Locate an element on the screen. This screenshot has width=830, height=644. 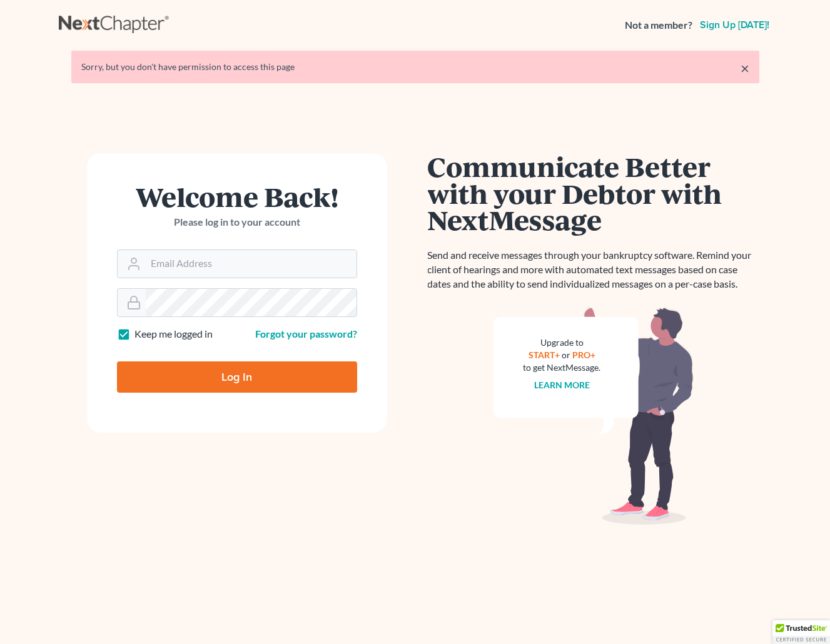
a: Learn more is located at coordinates (561, 384).